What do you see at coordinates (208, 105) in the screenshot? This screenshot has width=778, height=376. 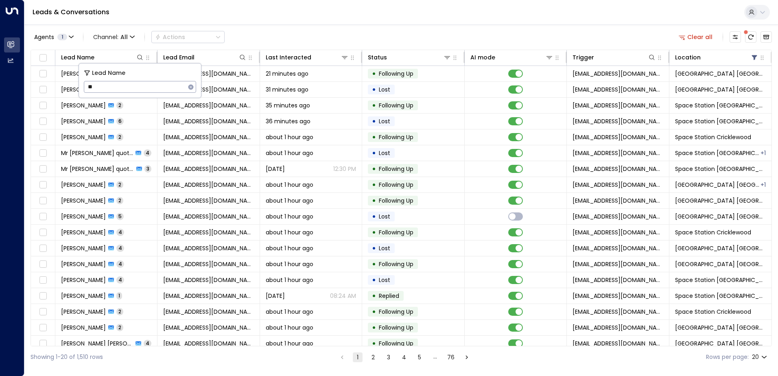 I see `span: mst1900gm@gmail.com` at bounding box center [208, 105].